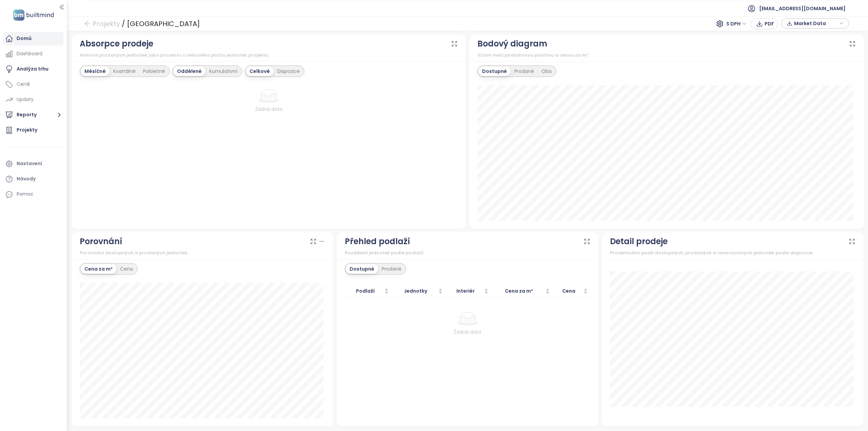 Image resolution: width=868 pixels, height=431 pixels. Describe the element at coordinates (519, 291) in the screenshot. I see `span: Cena za m²` at that location.